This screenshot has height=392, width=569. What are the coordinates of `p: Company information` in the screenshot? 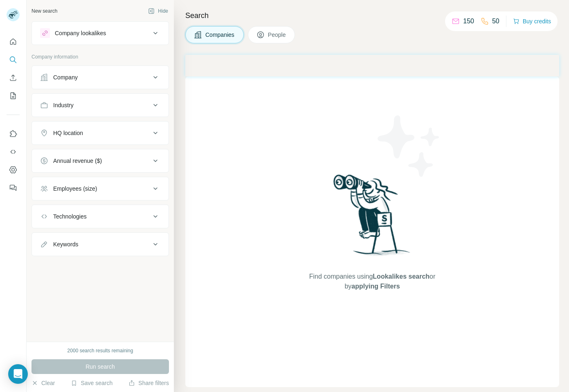 It's located at (100, 57).